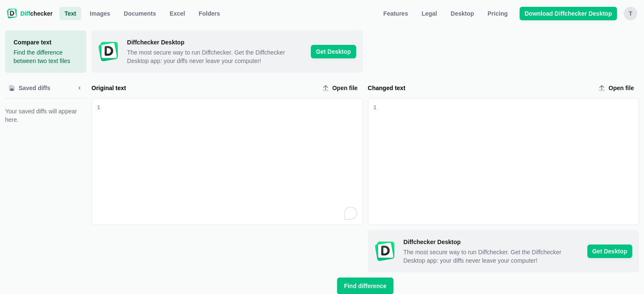  I want to click on label: Changed text, so click(479, 88).